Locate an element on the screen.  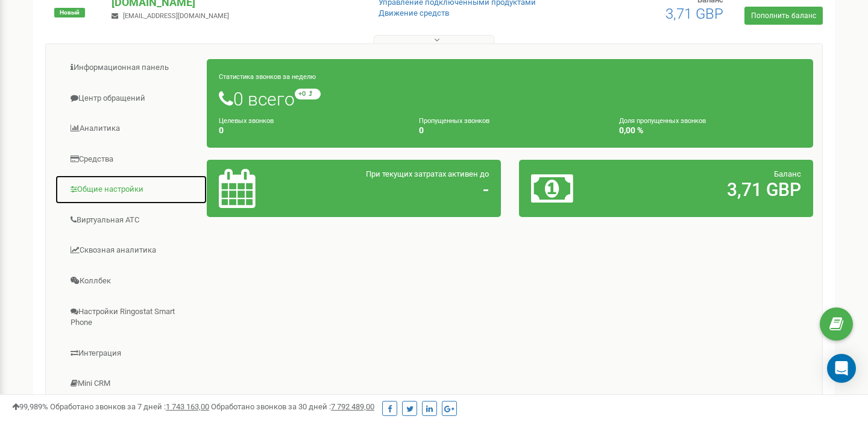
span: Обработано звонков за 30 дней : is located at coordinates (292, 406).